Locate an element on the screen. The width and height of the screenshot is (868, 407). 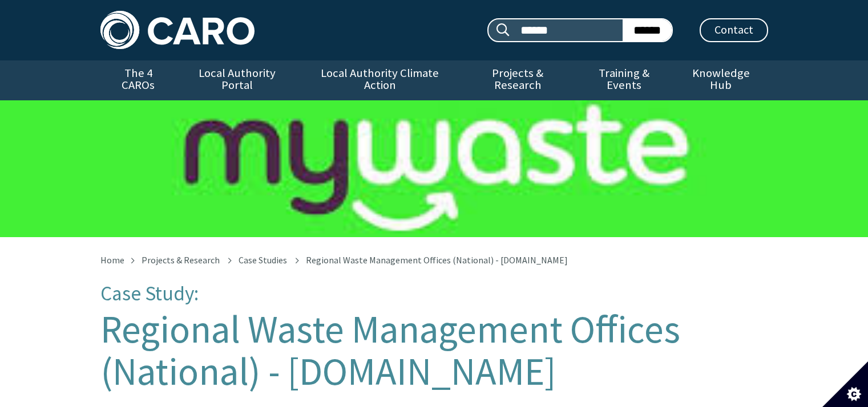
a: Home is located at coordinates (112, 260).